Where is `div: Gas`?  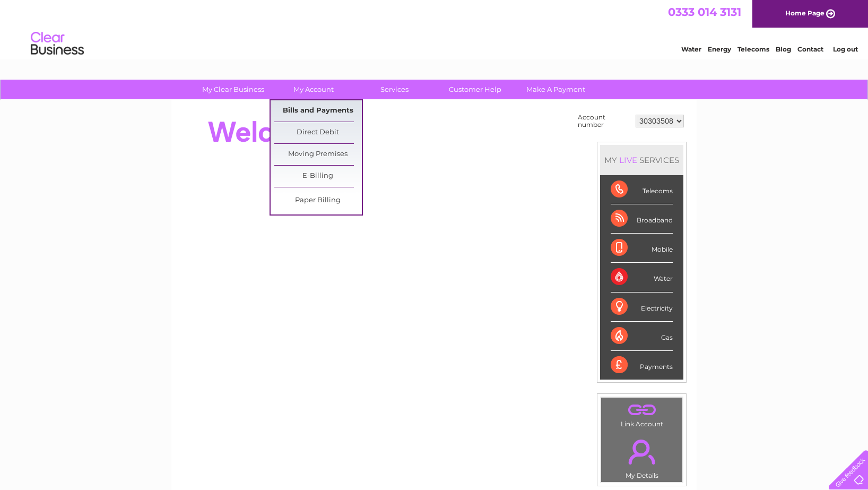 div: Gas is located at coordinates (642, 336).